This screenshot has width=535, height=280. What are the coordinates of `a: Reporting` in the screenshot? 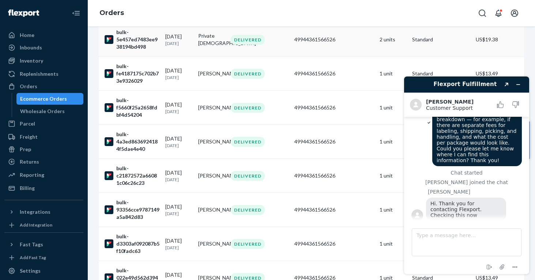 It's located at (44, 175).